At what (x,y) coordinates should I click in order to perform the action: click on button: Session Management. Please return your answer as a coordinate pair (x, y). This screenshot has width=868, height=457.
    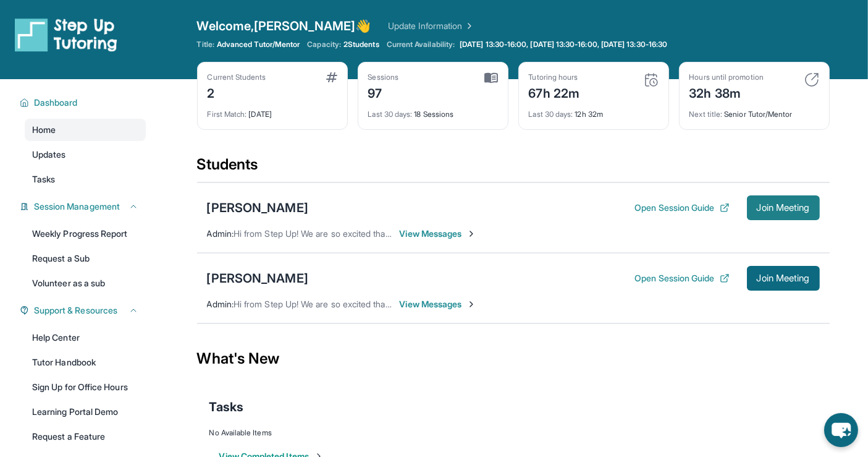
    Looking at the image, I should click on (84, 207).